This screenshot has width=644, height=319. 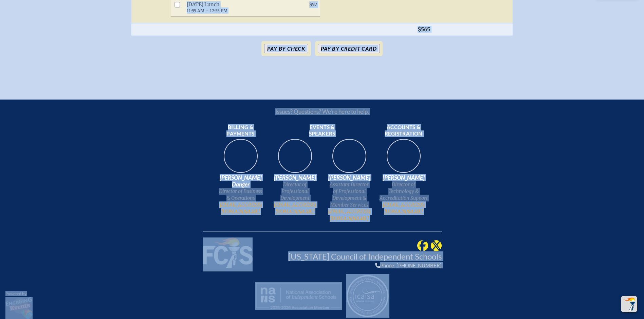 What do you see at coordinates (322, 131) in the screenshot?
I see `span: Events & speakers` at bounding box center [322, 131].